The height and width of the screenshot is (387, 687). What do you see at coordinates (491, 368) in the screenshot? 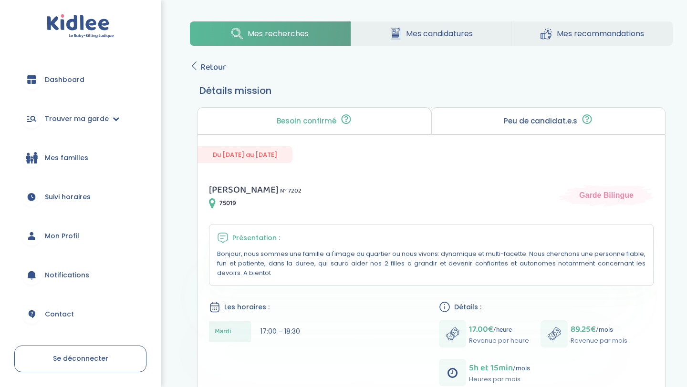
I see `span: 5h et 15min` at bounding box center [491, 368].